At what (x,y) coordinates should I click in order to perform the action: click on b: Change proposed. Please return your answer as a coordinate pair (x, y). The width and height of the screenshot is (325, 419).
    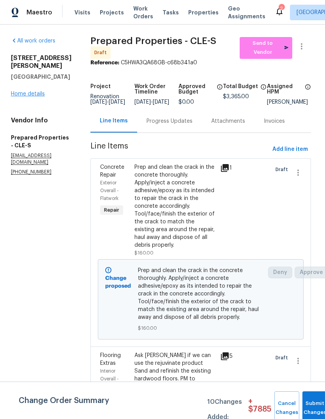
    Looking at the image, I should click on (118, 282).